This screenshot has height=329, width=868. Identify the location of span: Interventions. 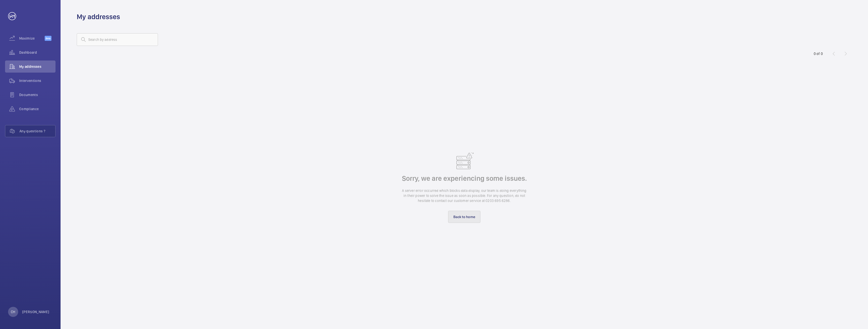
(37, 81).